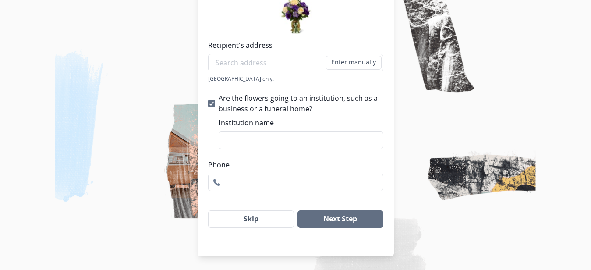 The image size is (591, 270). Describe the element at coordinates (293, 165) in the screenshot. I see `label: Phone` at that location.